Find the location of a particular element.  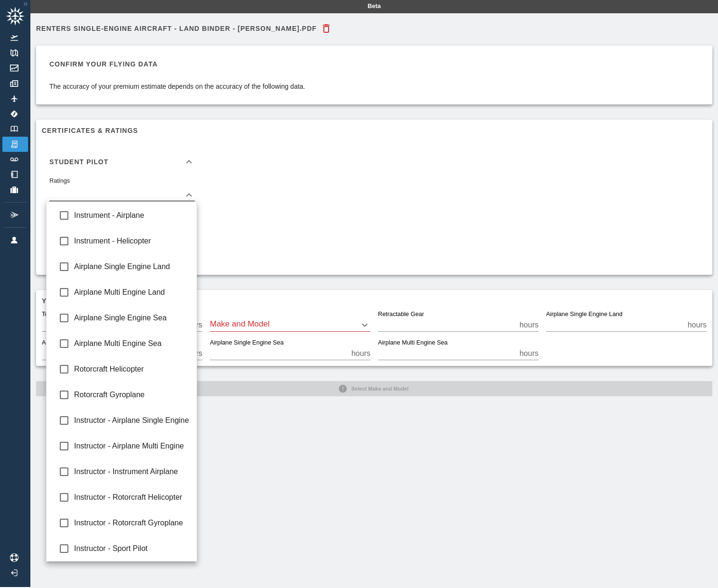

span: Rotorcraft Helicopter is located at coordinates (131, 370).